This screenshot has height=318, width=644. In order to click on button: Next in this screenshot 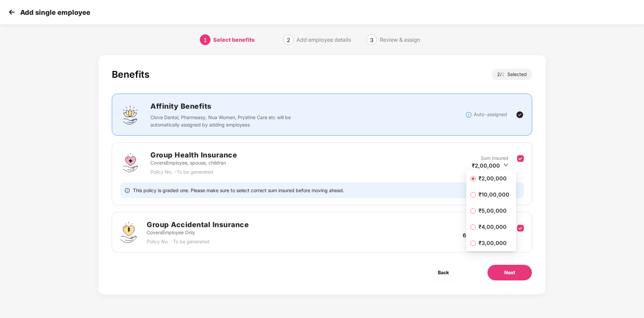, I will do `click(510, 273)`.